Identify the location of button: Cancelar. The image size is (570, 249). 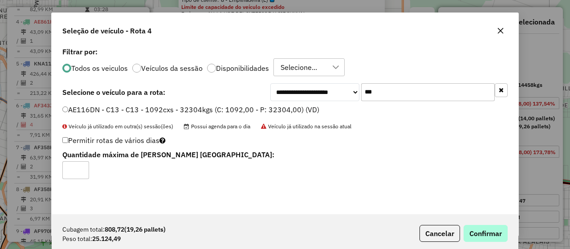
(440, 233).